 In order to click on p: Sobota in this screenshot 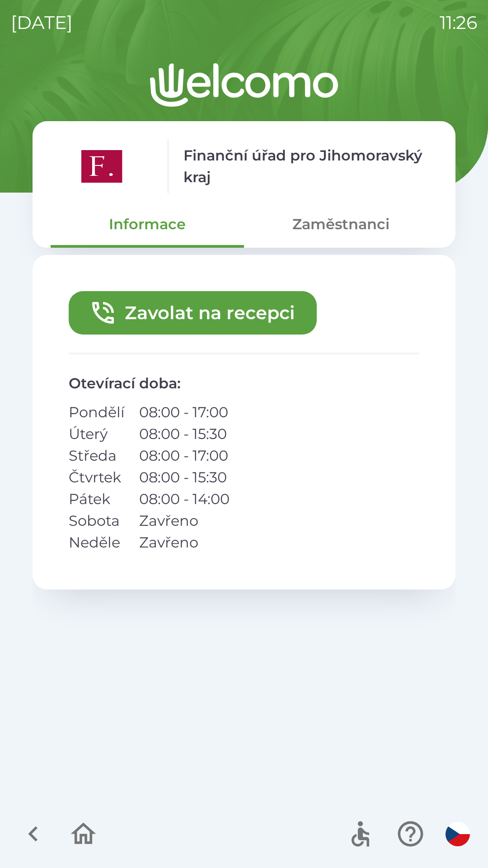, I will do `click(97, 521)`.